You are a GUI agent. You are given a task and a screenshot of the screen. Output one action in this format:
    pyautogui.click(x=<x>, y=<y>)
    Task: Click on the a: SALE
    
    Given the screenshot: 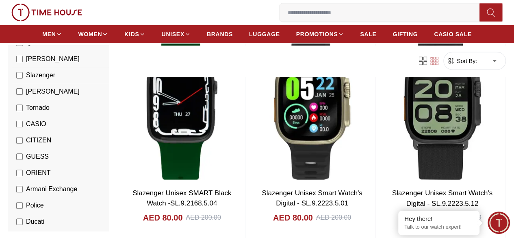 What is the action you would take?
    pyautogui.click(x=368, y=34)
    